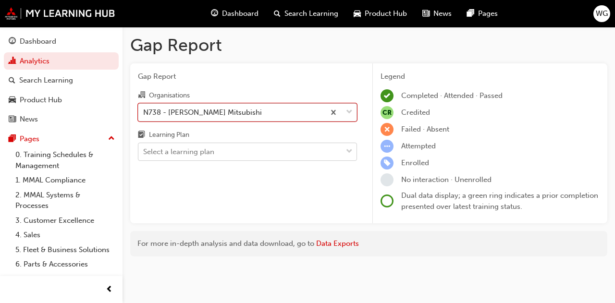  I want to click on a: news-iconNews, so click(437, 13).